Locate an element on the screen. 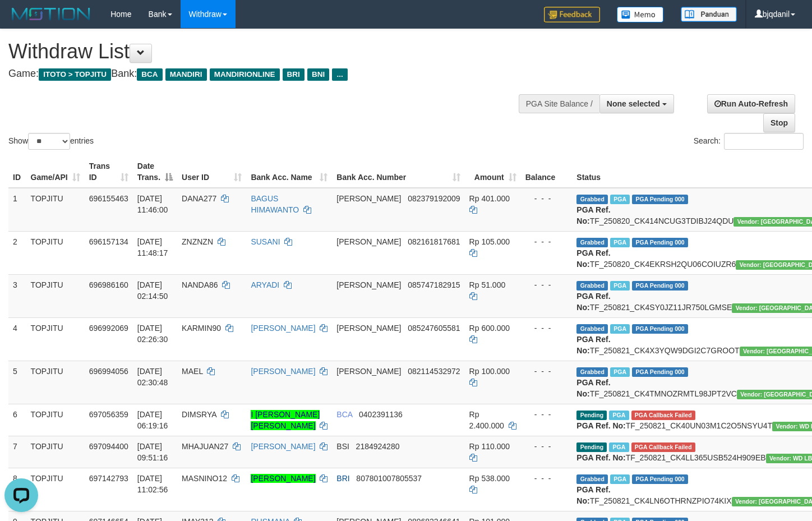  span: Rp 51.000 is located at coordinates (488, 284).